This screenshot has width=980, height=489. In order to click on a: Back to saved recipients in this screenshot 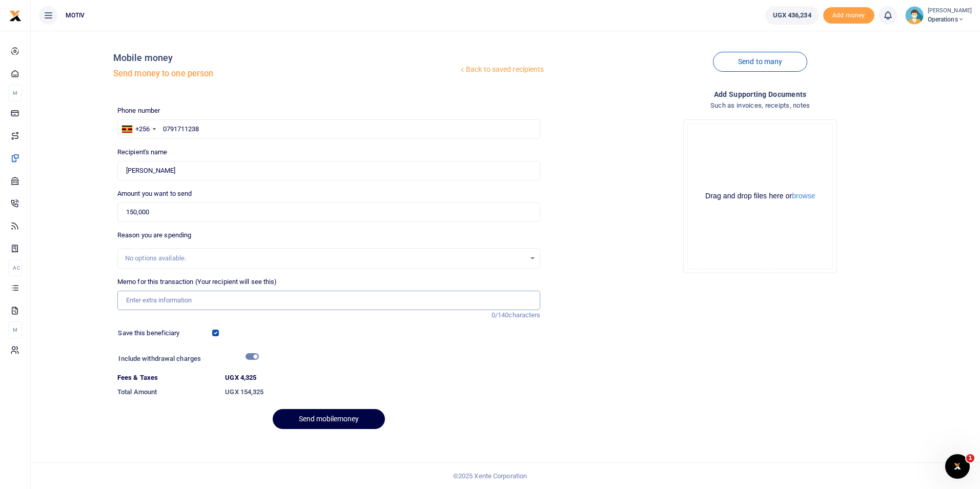, I will do `click(501, 70)`.